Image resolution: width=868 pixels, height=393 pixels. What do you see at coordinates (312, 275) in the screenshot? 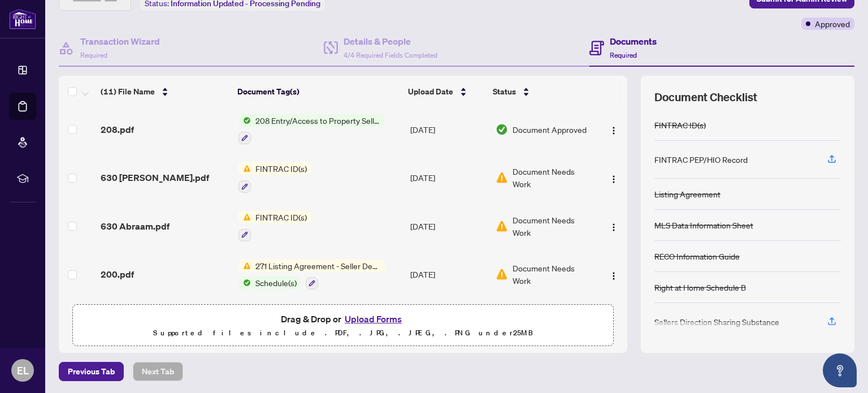
I see `button: Status Icon271 Listing Agreement - Seller Designated Representation Agreement Authority to Offer ...` at bounding box center [312, 275].